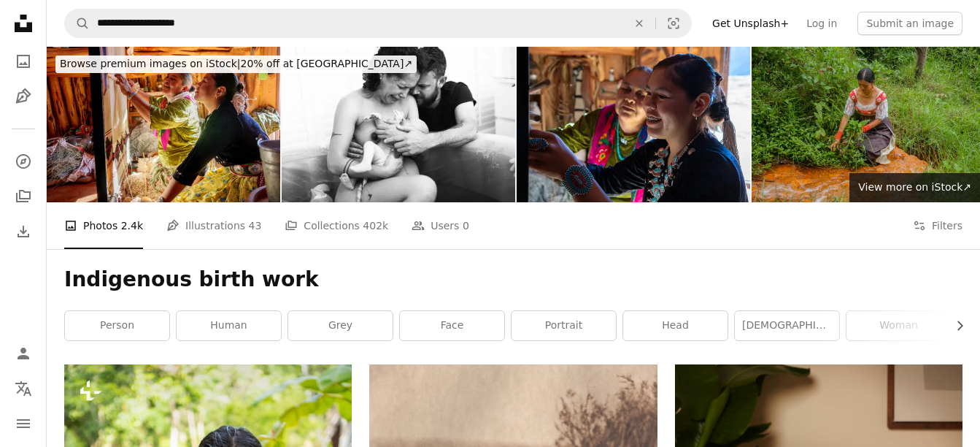  I want to click on button: Menu, so click(23, 424).